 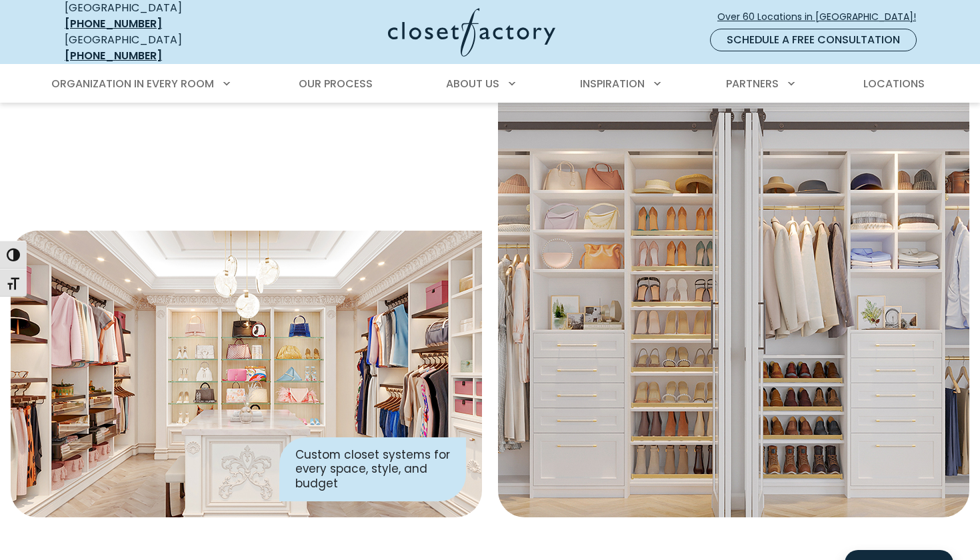 What do you see at coordinates (814, 40) in the screenshot?
I see `a: Schedule a Free Consultation` at bounding box center [814, 40].